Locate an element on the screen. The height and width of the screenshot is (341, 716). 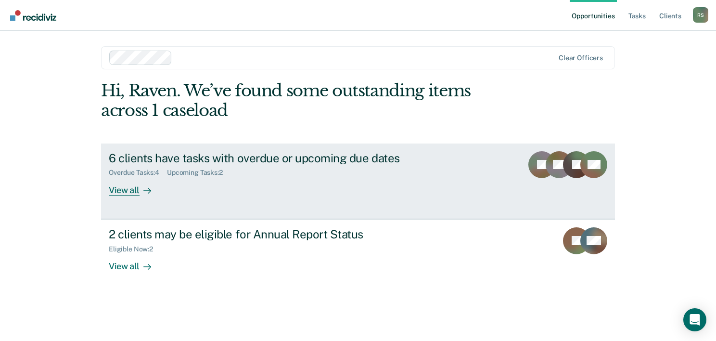
div: Overdue Tasks : 4 is located at coordinates (138, 172).